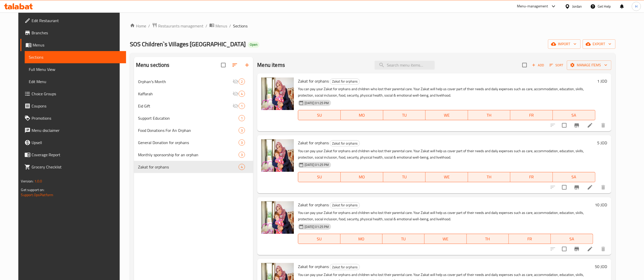 The height and width of the screenshot is (280, 644). Describe the element at coordinates (589, 65) in the screenshot. I see `span: Manage items` at that location.